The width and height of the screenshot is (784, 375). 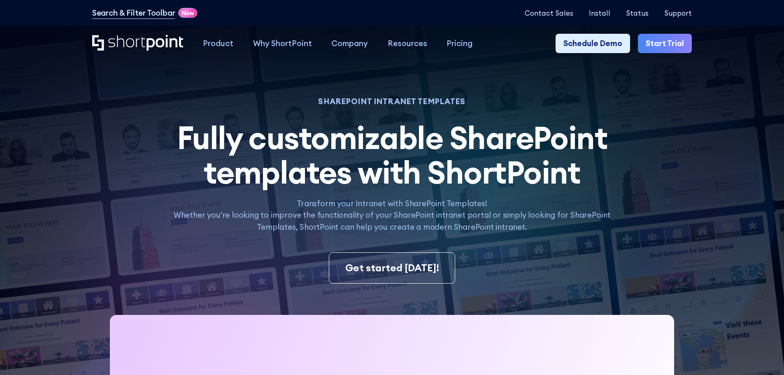 What do you see at coordinates (600, 13) in the screenshot?
I see `a: Install` at bounding box center [600, 13].